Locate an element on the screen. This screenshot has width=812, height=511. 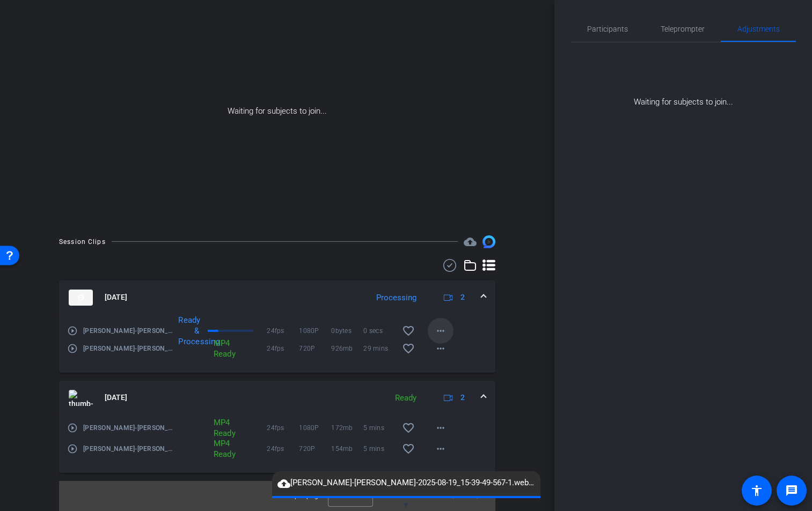
div: Ready & Processing is located at coordinates (188, 331).